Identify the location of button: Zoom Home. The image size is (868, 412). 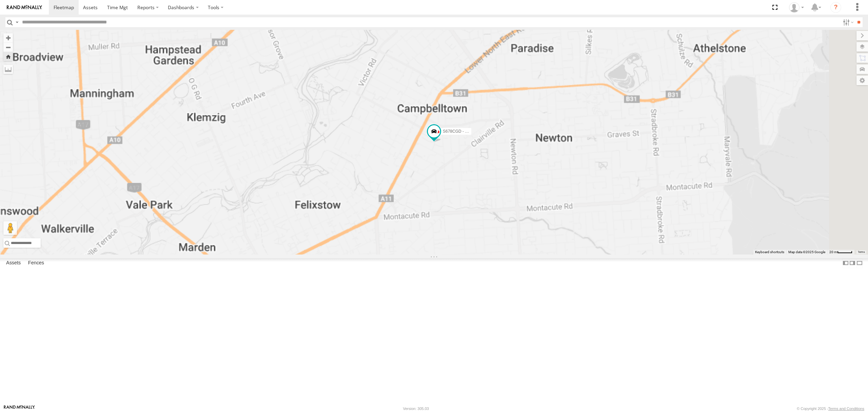
(8, 56).